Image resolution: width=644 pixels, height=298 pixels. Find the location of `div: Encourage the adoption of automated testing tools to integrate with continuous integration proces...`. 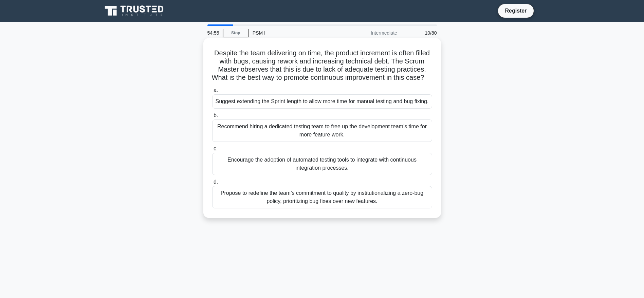

div: Encourage the adoption of automated testing tools to integrate with continuous integration proces... is located at coordinates (322, 164).